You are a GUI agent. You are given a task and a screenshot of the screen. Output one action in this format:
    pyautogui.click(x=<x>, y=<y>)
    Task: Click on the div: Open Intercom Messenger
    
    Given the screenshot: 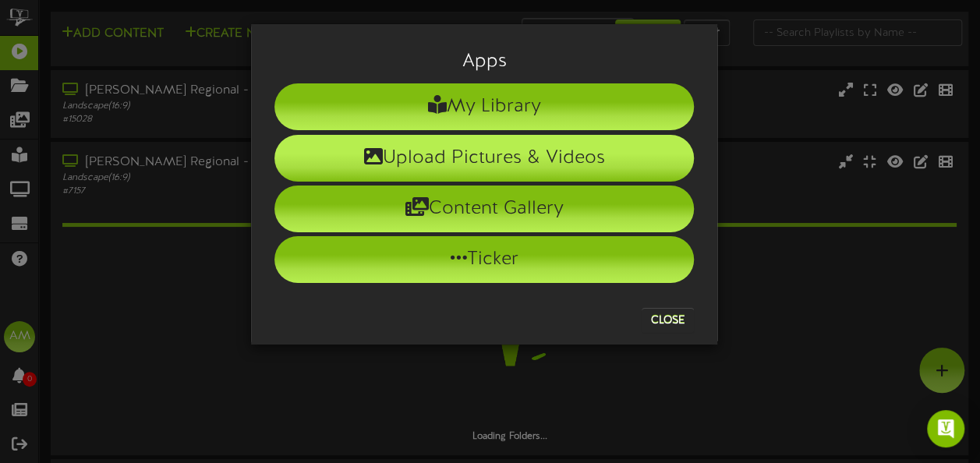 What is the action you would take?
    pyautogui.click(x=946, y=429)
    